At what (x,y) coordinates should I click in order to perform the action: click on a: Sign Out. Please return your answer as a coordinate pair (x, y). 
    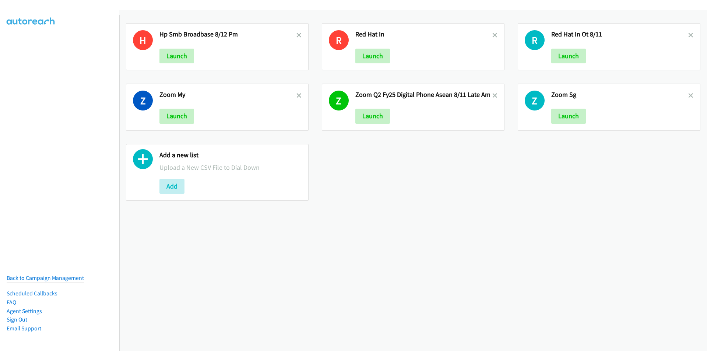
    Looking at the image, I should click on (17, 319).